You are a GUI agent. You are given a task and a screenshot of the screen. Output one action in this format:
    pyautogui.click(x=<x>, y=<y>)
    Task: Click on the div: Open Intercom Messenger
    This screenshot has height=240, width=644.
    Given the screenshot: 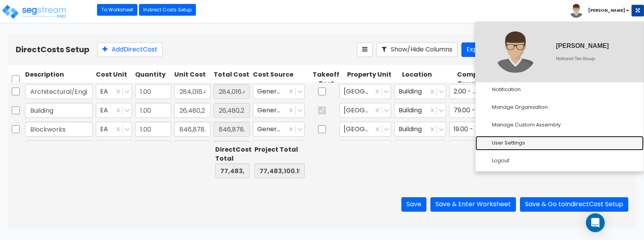 What is the action you would take?
    pyautogui.click(x=595, y=223)
    